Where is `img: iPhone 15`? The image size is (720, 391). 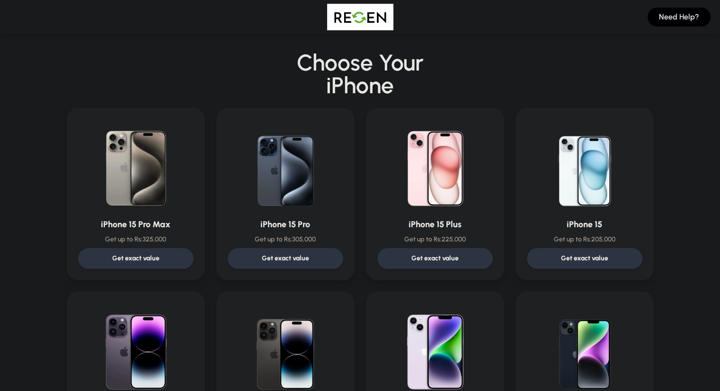
img: iPhone 15 is located at coordinates (585, 165).